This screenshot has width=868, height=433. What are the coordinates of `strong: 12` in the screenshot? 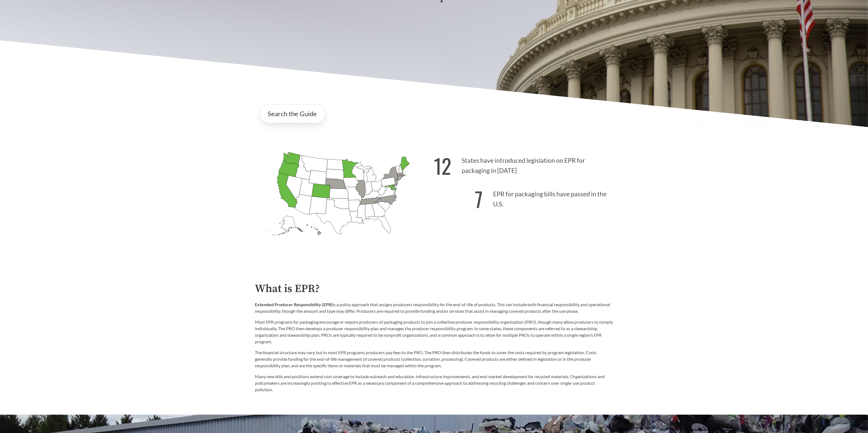 It's located at (443, 165).